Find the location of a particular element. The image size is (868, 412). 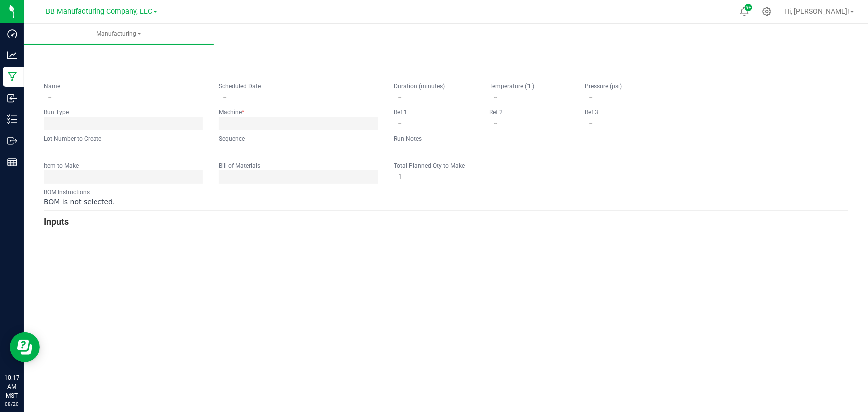

label: Item to Make is located at coordinates (61, 166).